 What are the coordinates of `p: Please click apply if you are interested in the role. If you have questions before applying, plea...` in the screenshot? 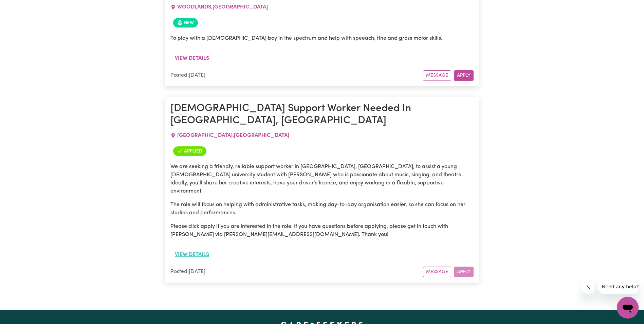 It's located at (322, 231).